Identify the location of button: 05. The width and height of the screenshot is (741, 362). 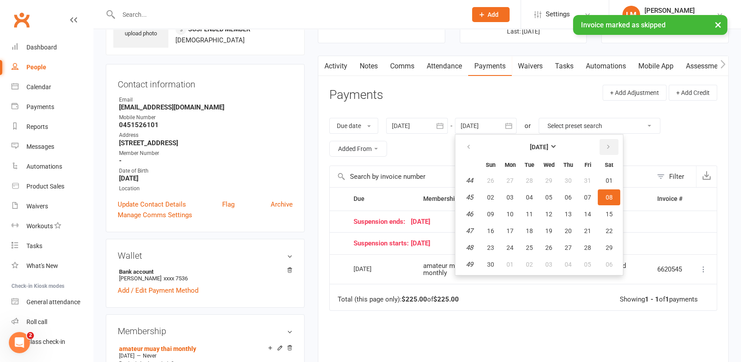
(588, 264).